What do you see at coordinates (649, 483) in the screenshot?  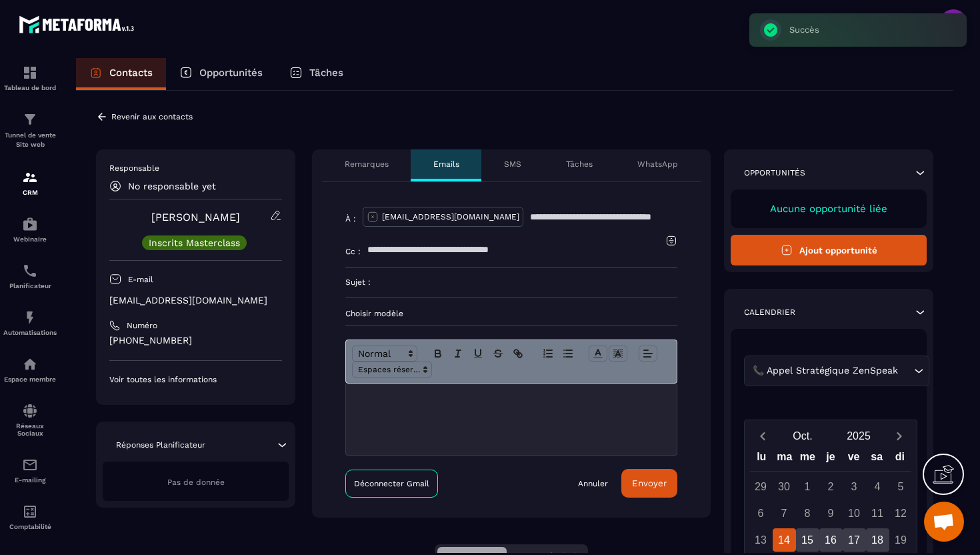 I see `button: Envoyer` at bounding box center [649, 483].